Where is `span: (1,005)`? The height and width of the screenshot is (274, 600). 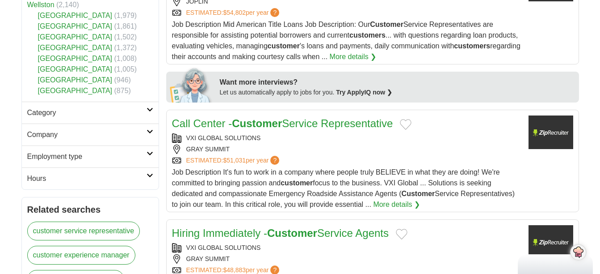
span: (1,005) is located at coordinates (126, 69).